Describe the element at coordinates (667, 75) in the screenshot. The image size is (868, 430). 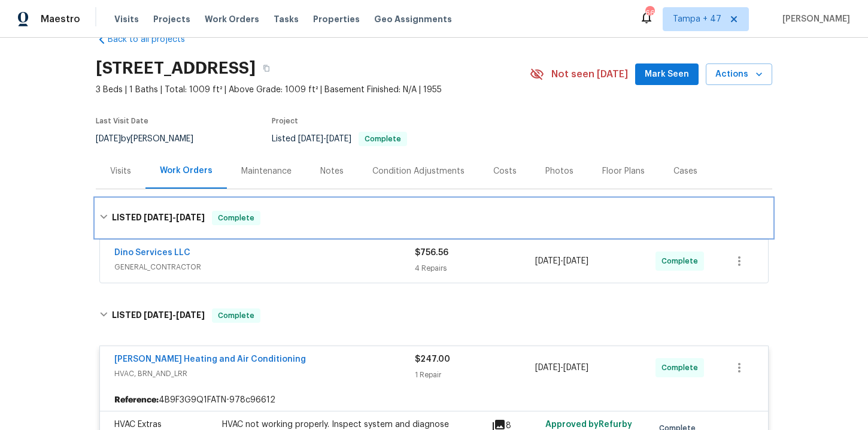
I see `button: Mark Seen` at that location.